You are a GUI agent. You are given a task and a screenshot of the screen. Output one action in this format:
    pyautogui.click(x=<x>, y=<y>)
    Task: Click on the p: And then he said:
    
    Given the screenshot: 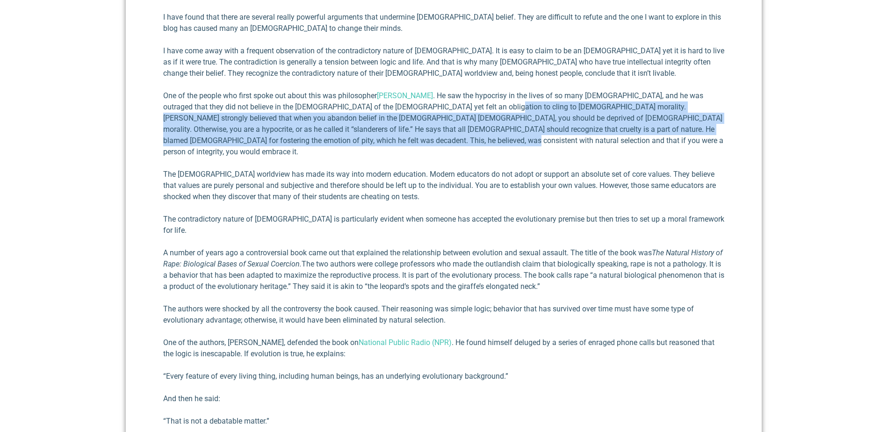 What is the action you would take?
    pyautogui.click(x=444, y=399)
    